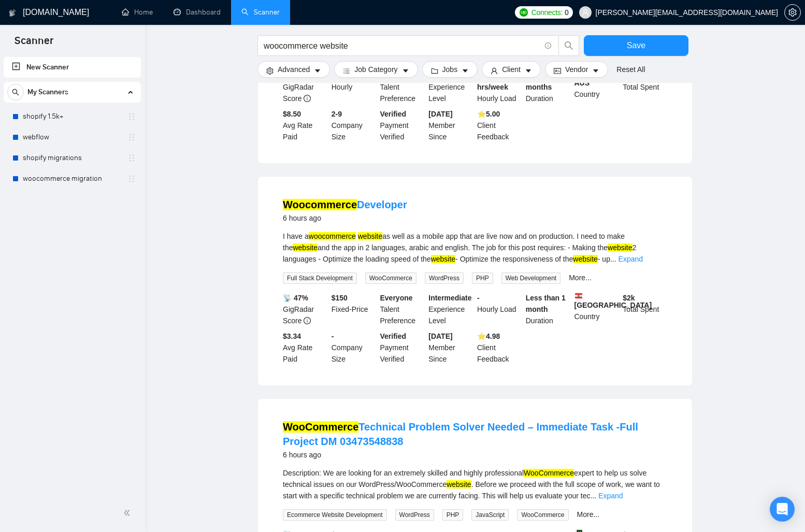  Describe the element at coordinates (576, 69) in the screenshot. I see `span: Vendor` at that location.